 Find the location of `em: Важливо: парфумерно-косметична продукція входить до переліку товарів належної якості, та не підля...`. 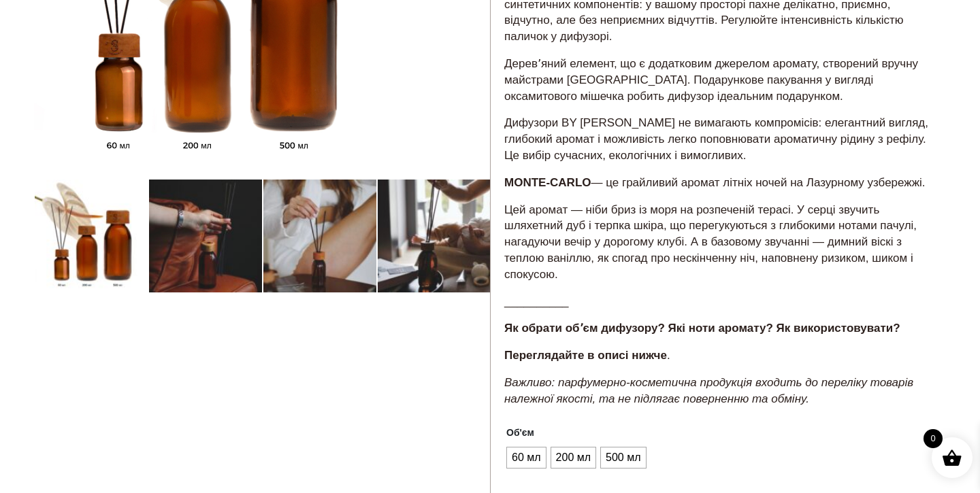

em: Важливо: парфумерно-косметична продукція входить до переліку товарів належної якості, та не підля... is located at coordinates (709, 390).